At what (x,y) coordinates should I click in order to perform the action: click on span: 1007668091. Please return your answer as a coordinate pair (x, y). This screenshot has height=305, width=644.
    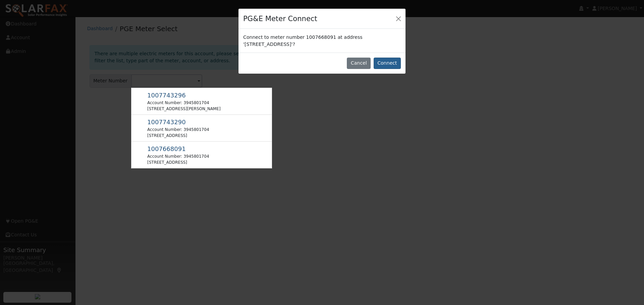
    Looking at the image, I should click on (166, 149).